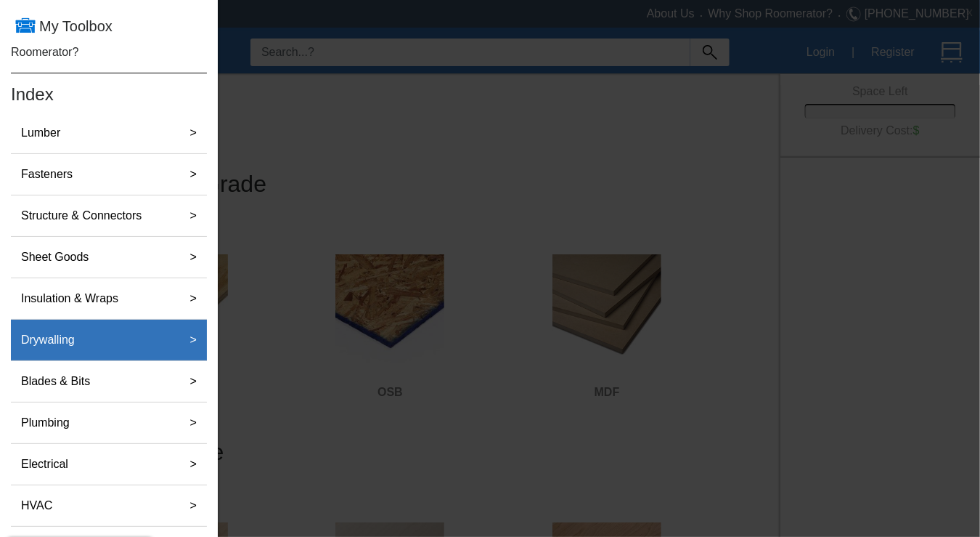 Image resolution: width=980 pixels, height=537 pixels. Describe the element at coordinates (109, 506) in the screenshot. I see `button: HVAC>` at that location.